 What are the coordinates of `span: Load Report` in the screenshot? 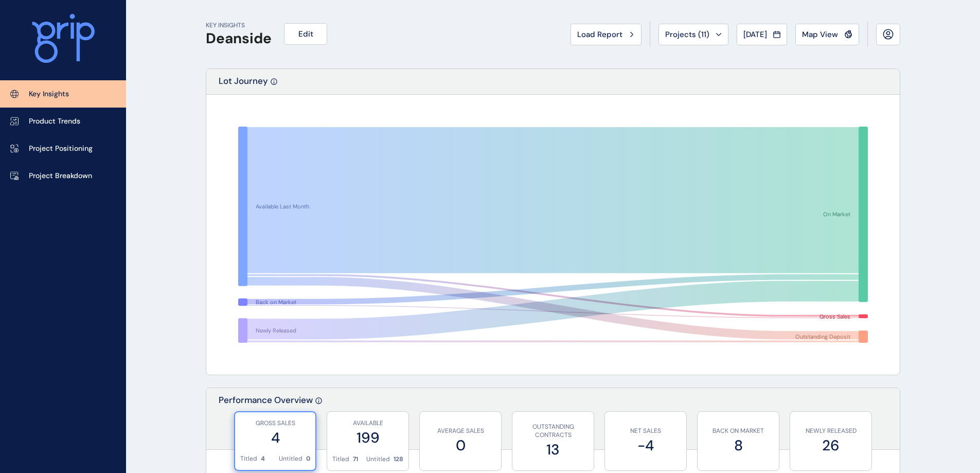 It's located at (600, 35).